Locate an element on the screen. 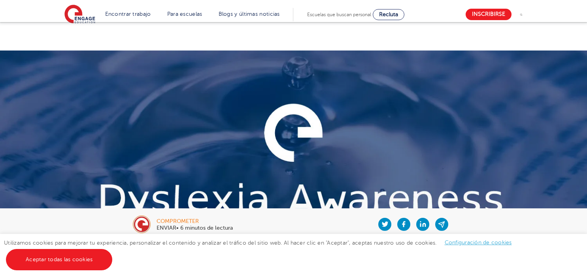 The height and width of the screenshot is (277, 587). a: Configuración de cookies is located at coordinates (478, 243).